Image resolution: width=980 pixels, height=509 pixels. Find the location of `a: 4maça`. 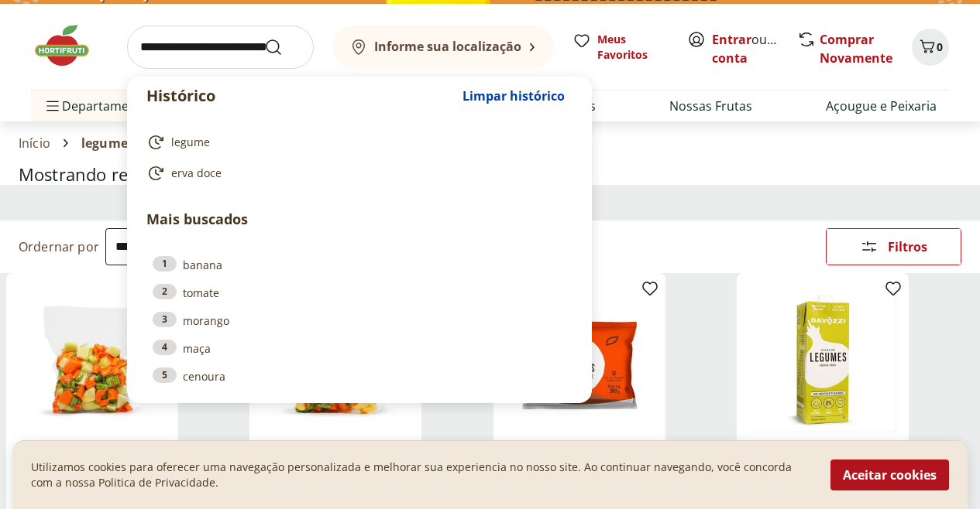

a: 4maça is located at coordinates (360, 348).